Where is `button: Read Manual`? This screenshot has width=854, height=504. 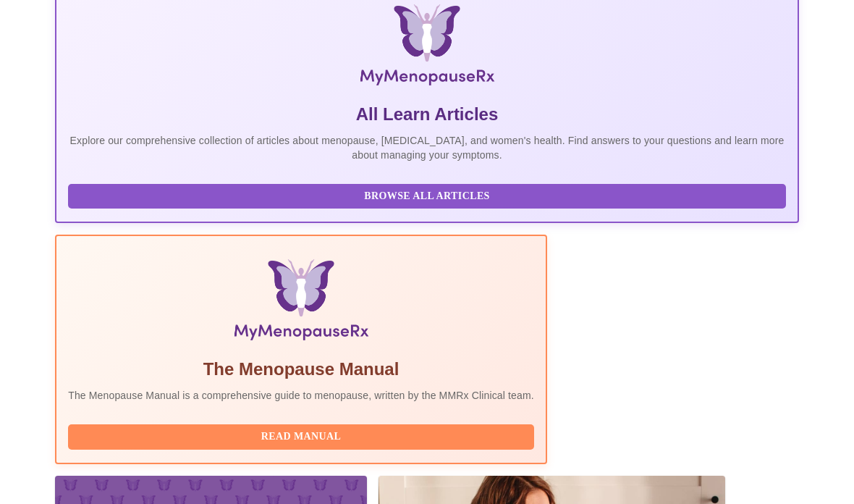
button: Read Manual is located at coordinates (301, 436).